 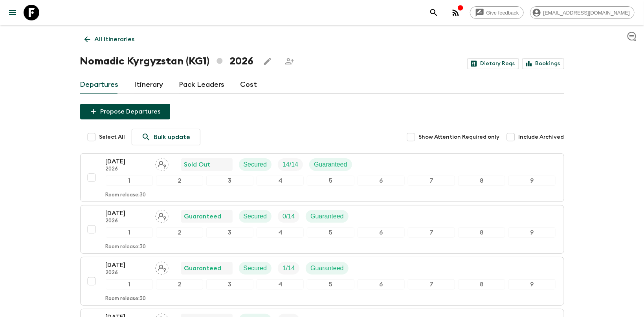 What do you see at coordinates (493, 64) in the screenshot?
I see `a: Dietary Reqs` at bounding box center [493, 64].